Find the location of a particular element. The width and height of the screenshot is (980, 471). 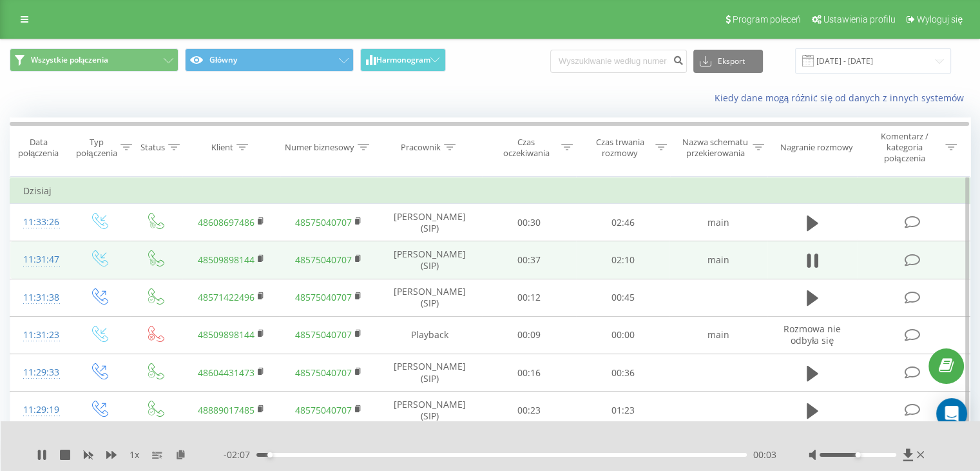

div: 11:31:23 is located at coordinates (40, 335).